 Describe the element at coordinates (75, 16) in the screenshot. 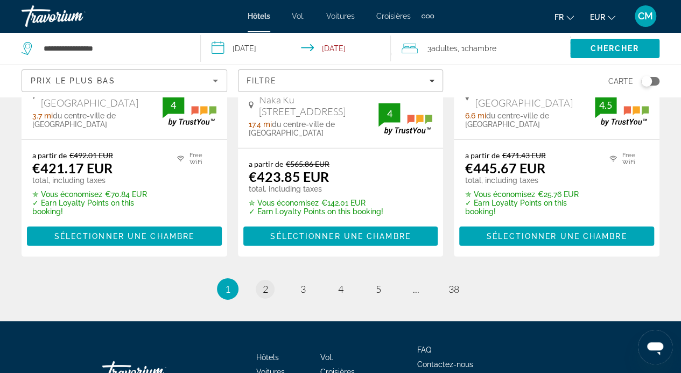

I see `a: Travorium` at that location.